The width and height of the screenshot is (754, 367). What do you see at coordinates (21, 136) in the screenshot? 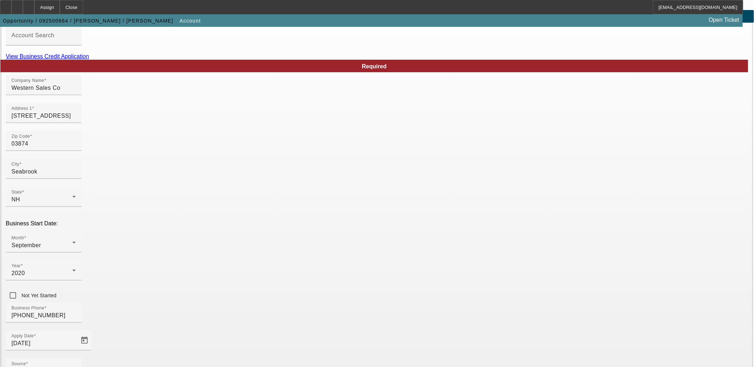
I see `mat-label: Zip Code` at bounding box center [21, 136].